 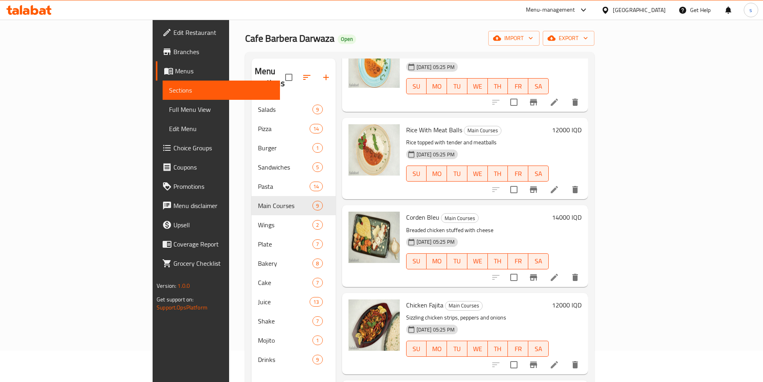 I want to click on div: Pasta14, so click(x=294, y=186).